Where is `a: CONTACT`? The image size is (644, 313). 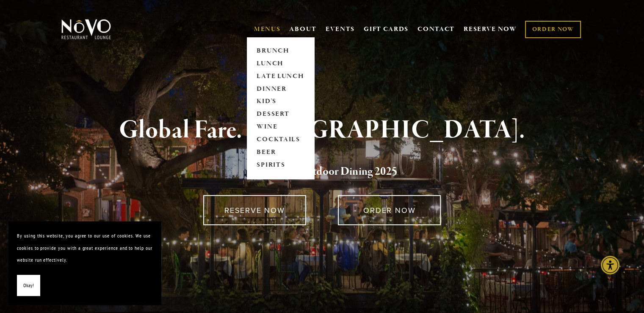
a: CONTACT is located at coordinates (437, 29).